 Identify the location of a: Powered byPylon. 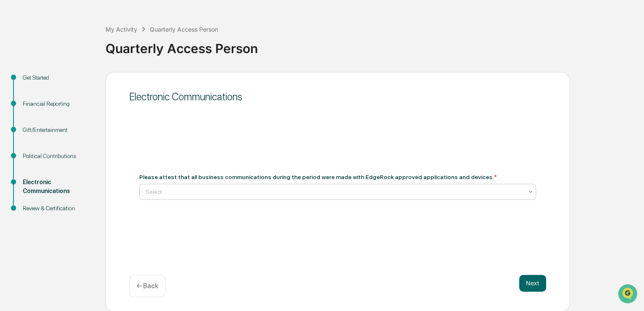
(80, 146).